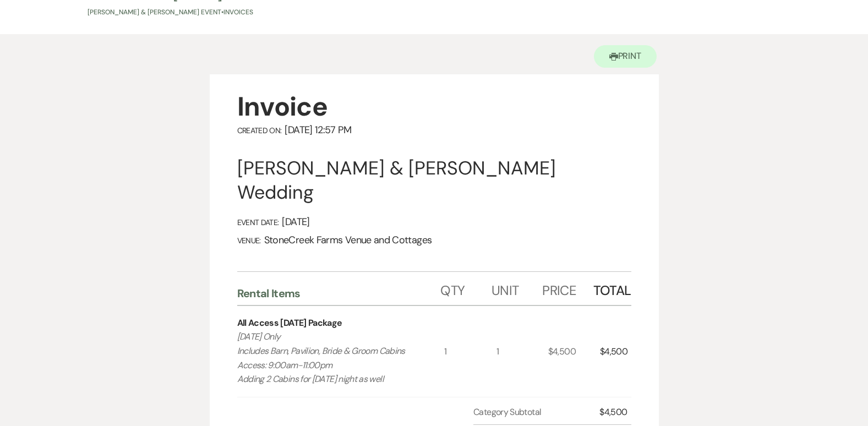  What do you see at coordinates (626, 56) in the screenshot?
I see `button: Print` at bounding box center [626, 56].